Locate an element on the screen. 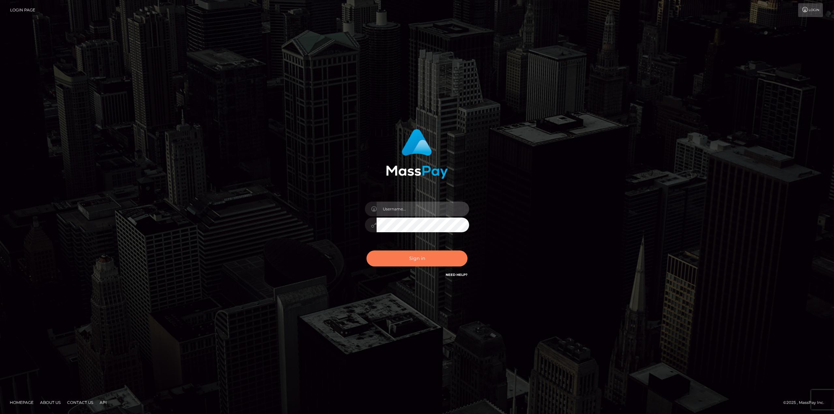 Image resolution: width=834 pixels, height=414 pixels. a: Login Page is located at coordinates (22, 10).